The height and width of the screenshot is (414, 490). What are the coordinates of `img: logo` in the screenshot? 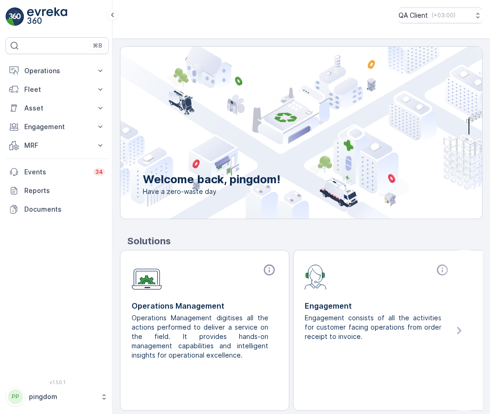 It's located at (15, 17).